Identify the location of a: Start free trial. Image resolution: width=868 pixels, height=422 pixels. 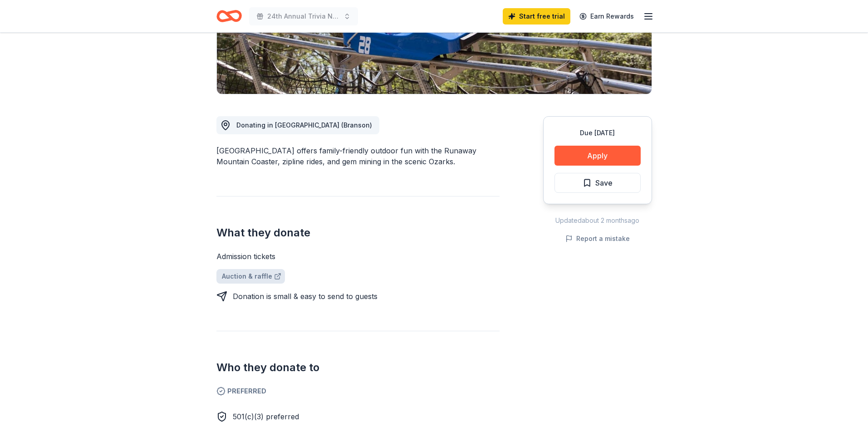
(536, 16).